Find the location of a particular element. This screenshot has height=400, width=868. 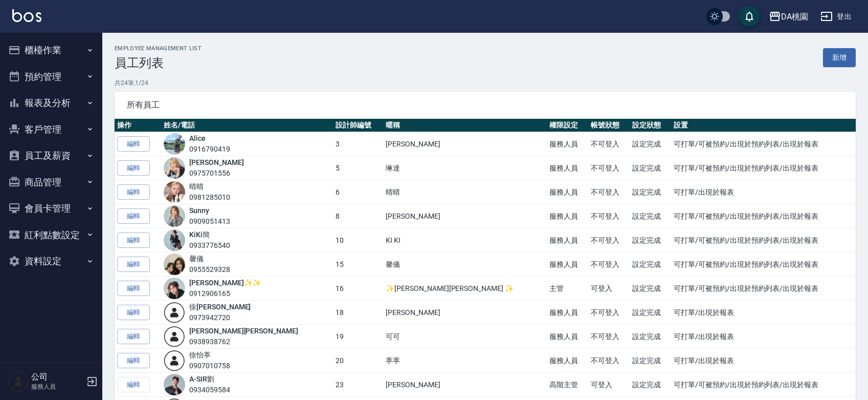

td: 10 is located at coordinates (358, 240).